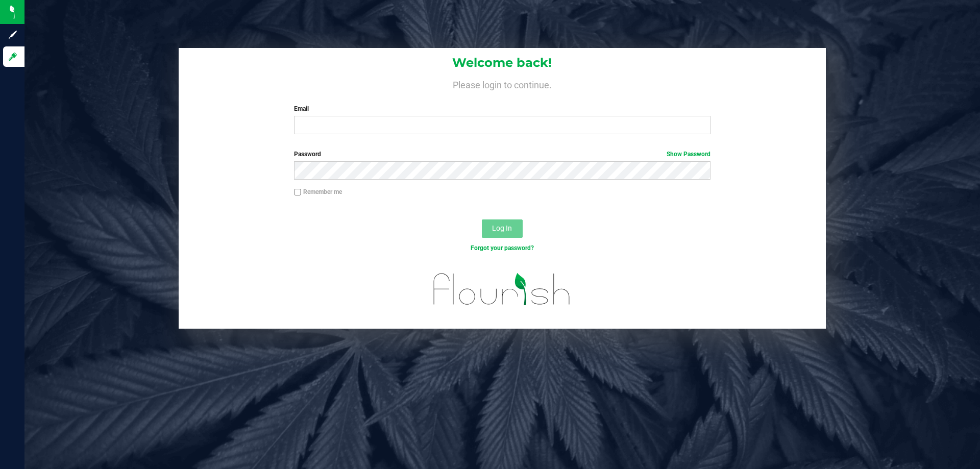 This screenshot has width=980, height=469. Describe the element at coordinates (298, 192) in the screenshot. I see `input: Remember me` at that location.